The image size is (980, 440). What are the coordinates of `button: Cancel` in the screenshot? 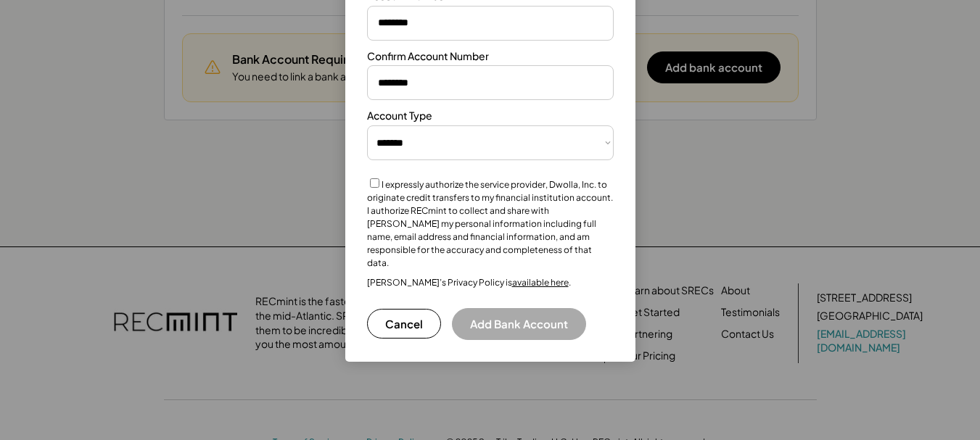 It's located at (404, 323).